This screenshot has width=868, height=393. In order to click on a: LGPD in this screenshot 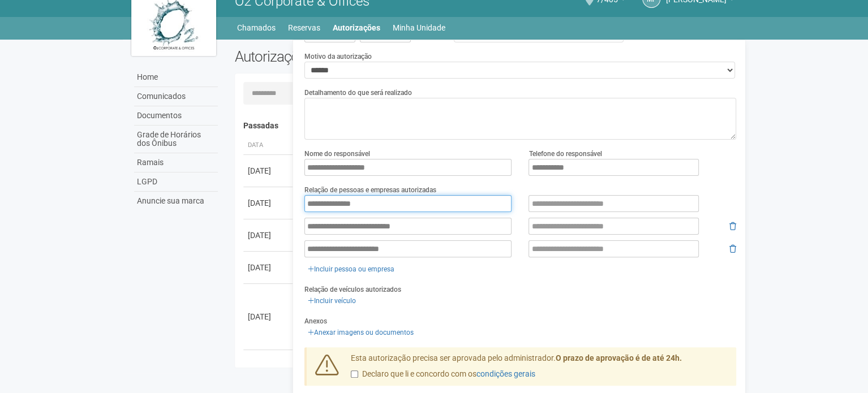, I will do `click(176, 182)`.